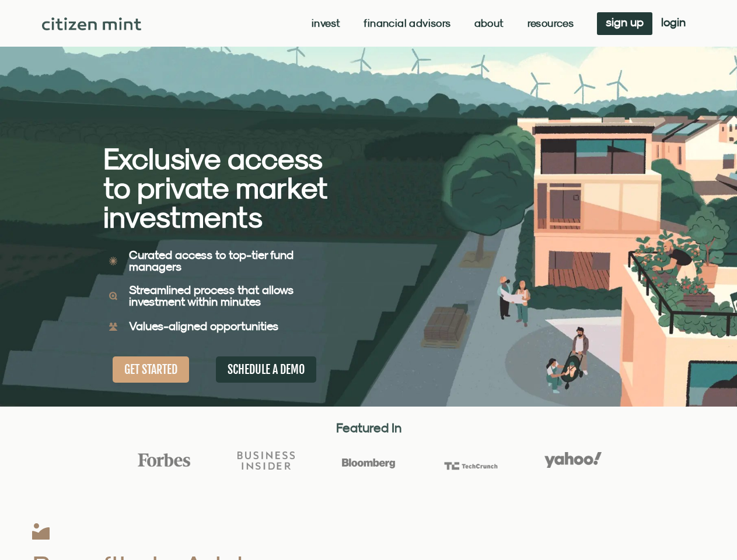  What do you see at coordinates (204, 326) in the screenshot?
I see `b: Values-aligned opportunities` at bounding box center [204, 326].